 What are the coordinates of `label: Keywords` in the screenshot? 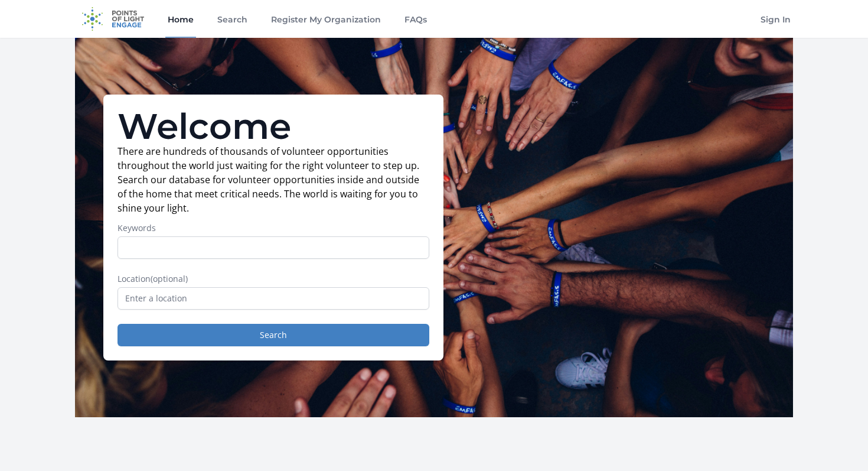 It's located at (274, 228).